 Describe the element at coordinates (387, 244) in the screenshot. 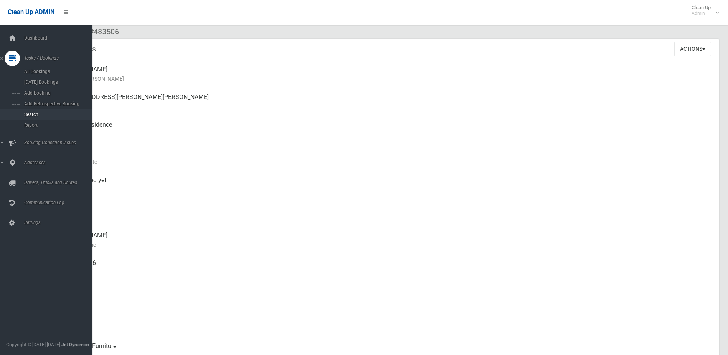

I see `small: Contact Name` at that location.